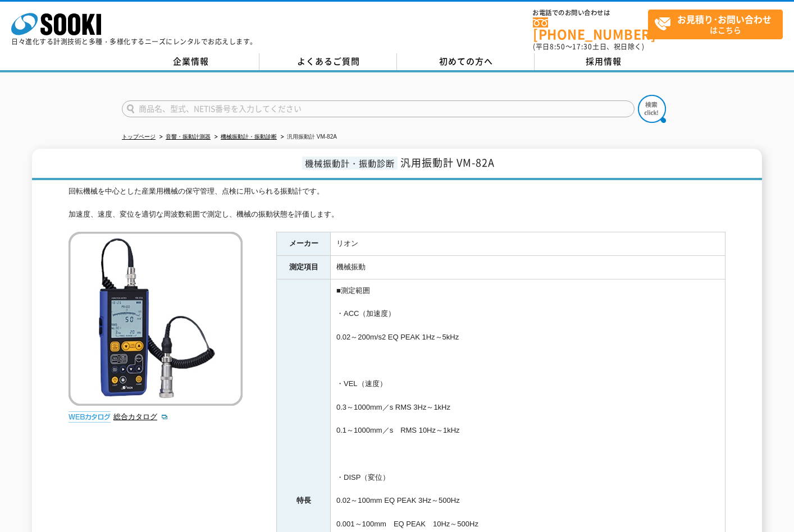 The height and width of the screenshot is (532, 794). I want to click on img: 汎用振動計 VM-82A, so click(156, 319).